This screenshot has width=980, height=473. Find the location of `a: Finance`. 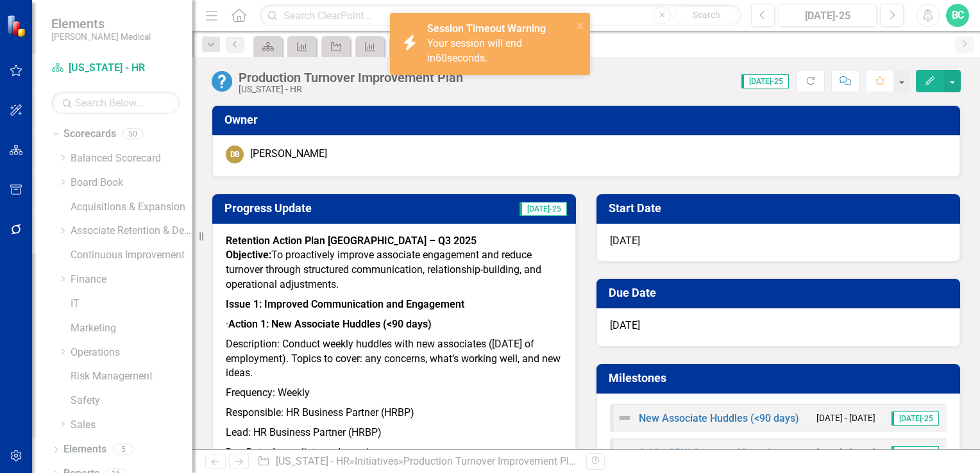

a: Finance is located at coordinates (132, 280).